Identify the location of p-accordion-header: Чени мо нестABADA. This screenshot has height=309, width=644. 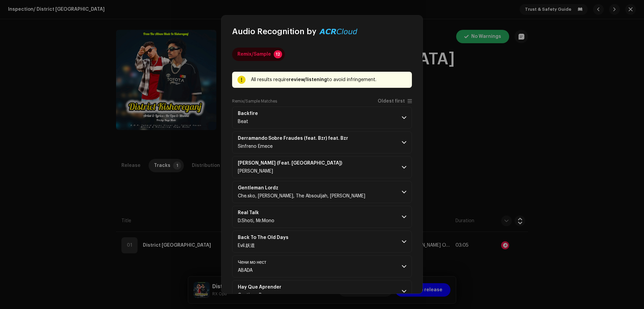
(322, 266).